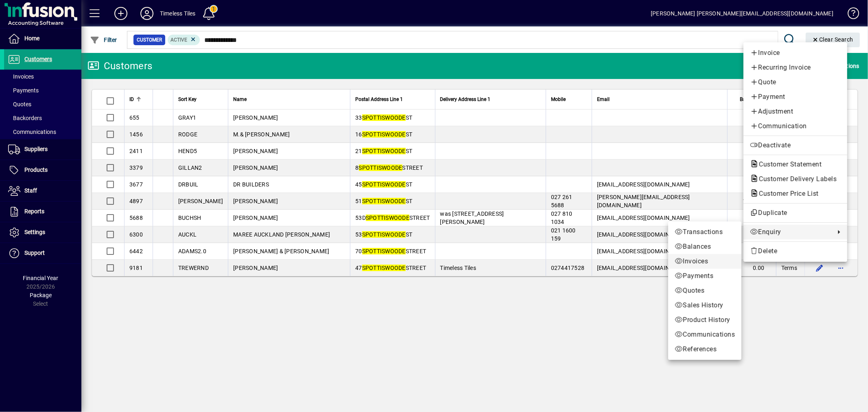 This screenshot has height=412, width=868. What do you see at coordinates (705, 335) in the screenshot?
I see `span: Communications` at bounding box center [705, 335].